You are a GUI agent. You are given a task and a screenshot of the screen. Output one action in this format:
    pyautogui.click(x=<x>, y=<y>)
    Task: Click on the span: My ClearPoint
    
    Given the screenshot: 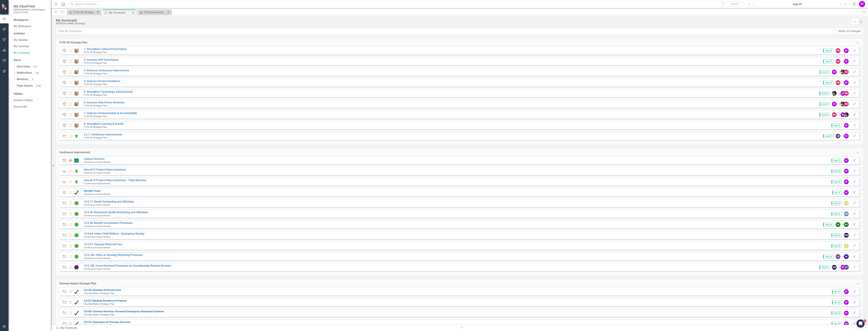 What is the action you would take?
    pyautogui.click(x=31, y=6)
    